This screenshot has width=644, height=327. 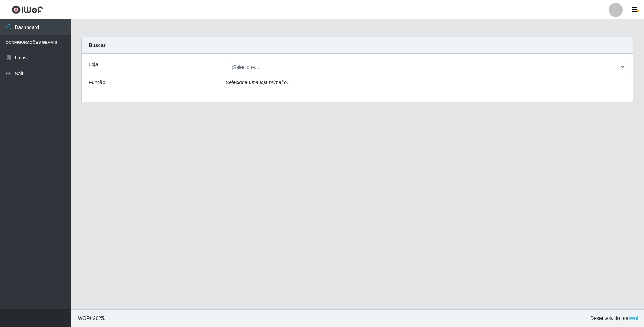 What do you see at coordinates (83, 318) in the screenshot?
I see `span: IWOF` at bounding box center [83, 318].